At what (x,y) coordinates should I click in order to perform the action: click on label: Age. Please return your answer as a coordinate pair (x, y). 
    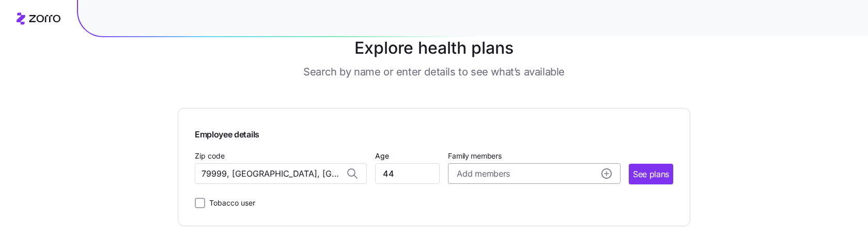
    Looking at the image, I should click on (382, 156).